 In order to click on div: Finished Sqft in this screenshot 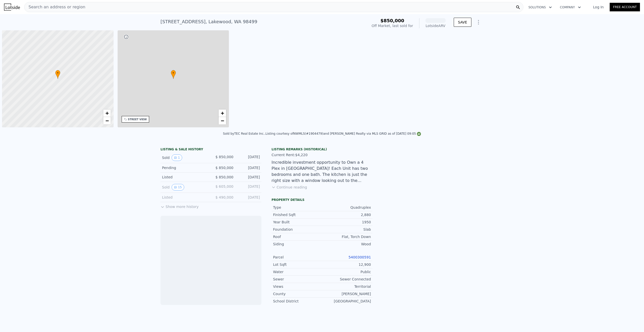, I will do `click(298, 215)`.